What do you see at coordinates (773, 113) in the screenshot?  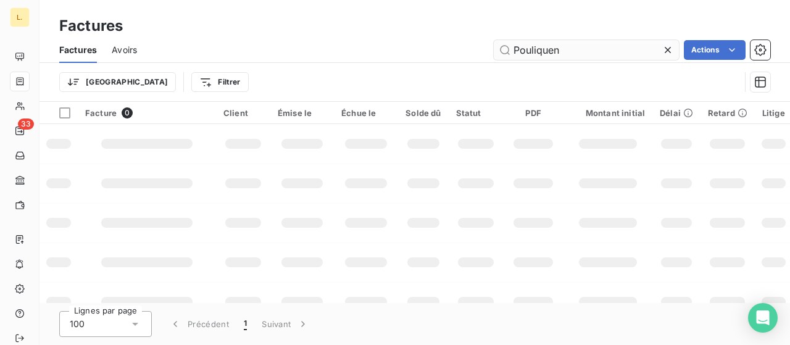 I see `div: Litige` at bounding box center [773, 113].